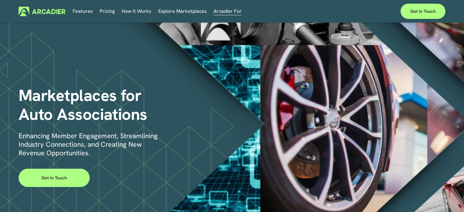  I want to click on a: Explore Marketplaces, so click(182, 11).